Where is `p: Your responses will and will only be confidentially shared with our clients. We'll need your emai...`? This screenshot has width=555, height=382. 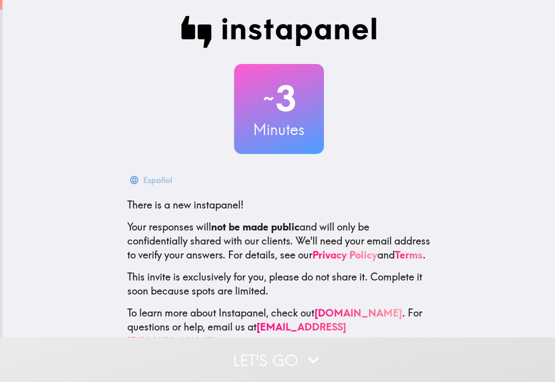 p: Your responses will and will only be confidentially shared with our clients. We'll need your emai... is located at coordinates (279, 241).